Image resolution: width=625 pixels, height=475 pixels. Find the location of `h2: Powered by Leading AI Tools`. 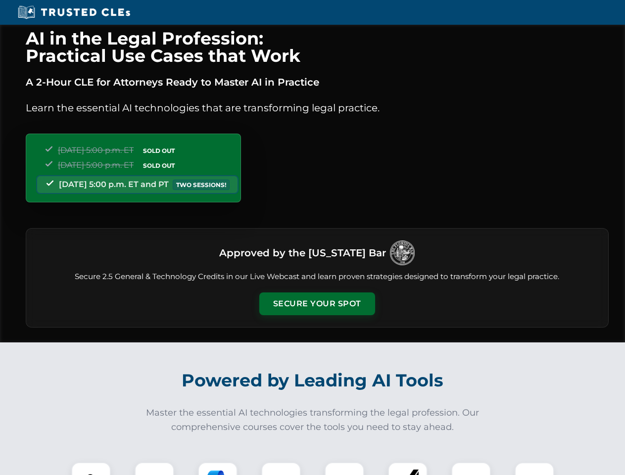

h2: Powered by Leading AI Tools is located at coordinates (313, 381).